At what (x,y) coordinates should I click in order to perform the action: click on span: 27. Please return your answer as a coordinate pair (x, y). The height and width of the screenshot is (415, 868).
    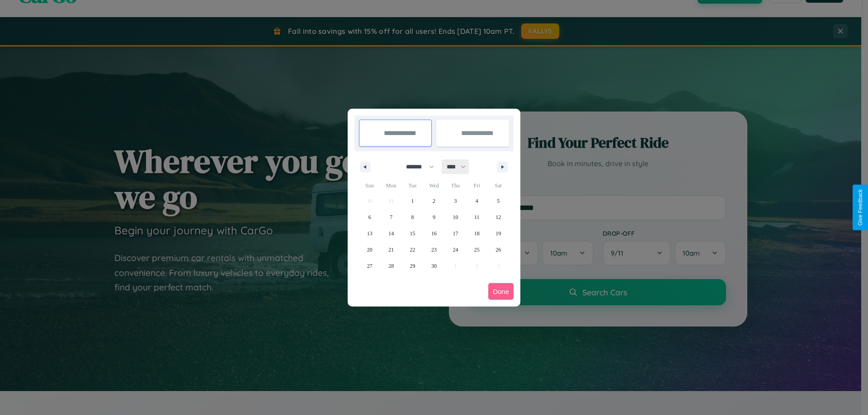
    Looking at the image, I should click on (370, 266).